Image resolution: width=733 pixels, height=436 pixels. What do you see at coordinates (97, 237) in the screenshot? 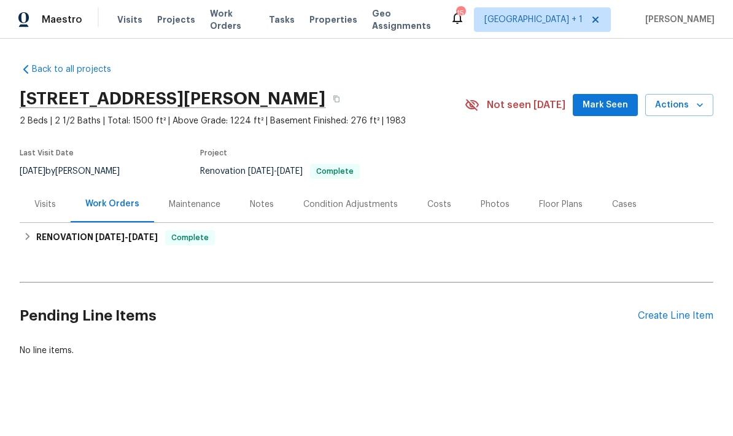
I see `h6: RENOVATION` at bounding box center [97, 237].